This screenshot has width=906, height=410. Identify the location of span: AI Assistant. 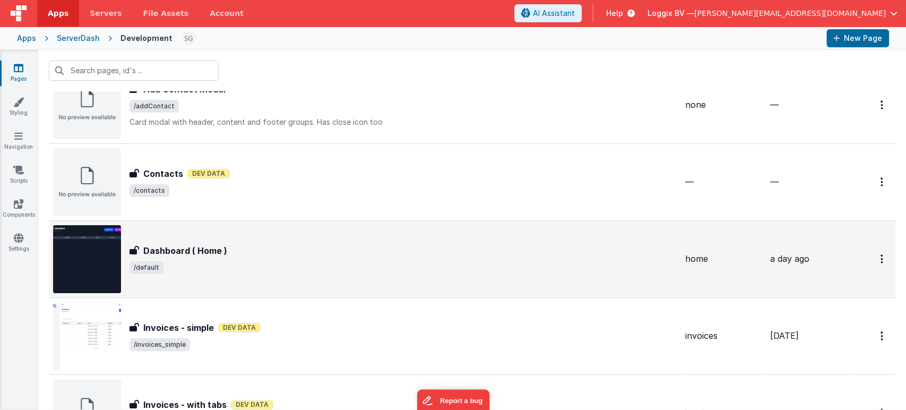
(553, 13).